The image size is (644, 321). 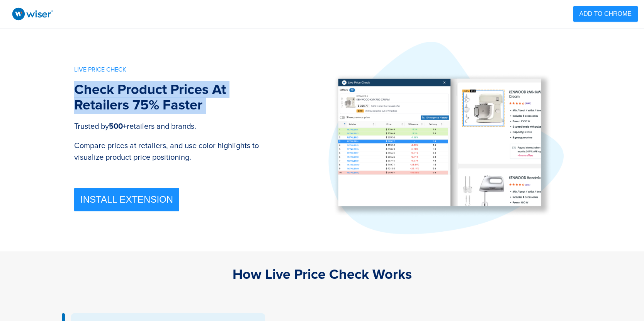 What do you see at coordinates (118, 127) in the screenshot?
I see `b: 500+` at bounding box center [118, 127].